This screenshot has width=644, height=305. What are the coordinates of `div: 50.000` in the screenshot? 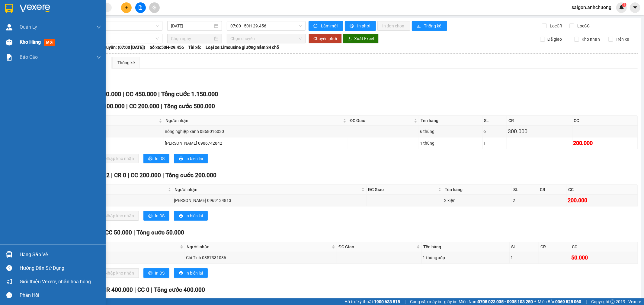 It's located at (604, 258).